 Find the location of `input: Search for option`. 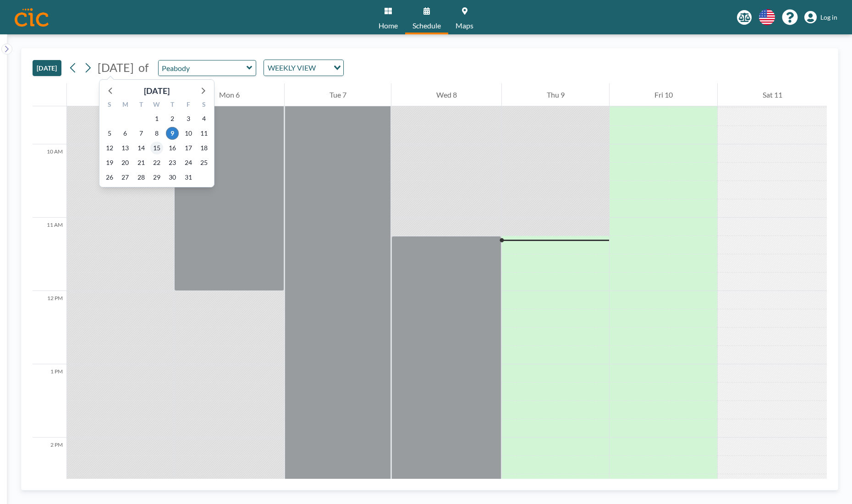

input: Search for option is located at coordinates (323, 68).